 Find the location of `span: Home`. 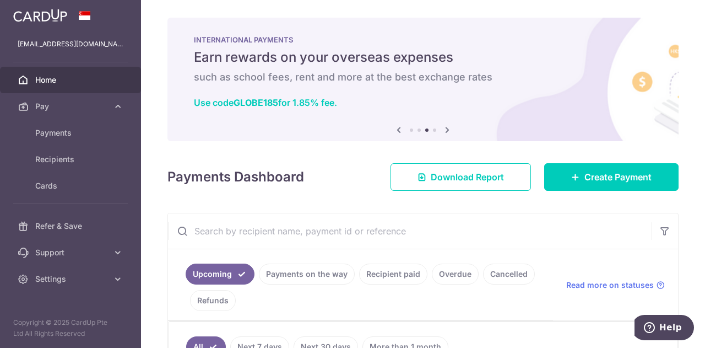

span: Home is located at coordinates (72, 80).